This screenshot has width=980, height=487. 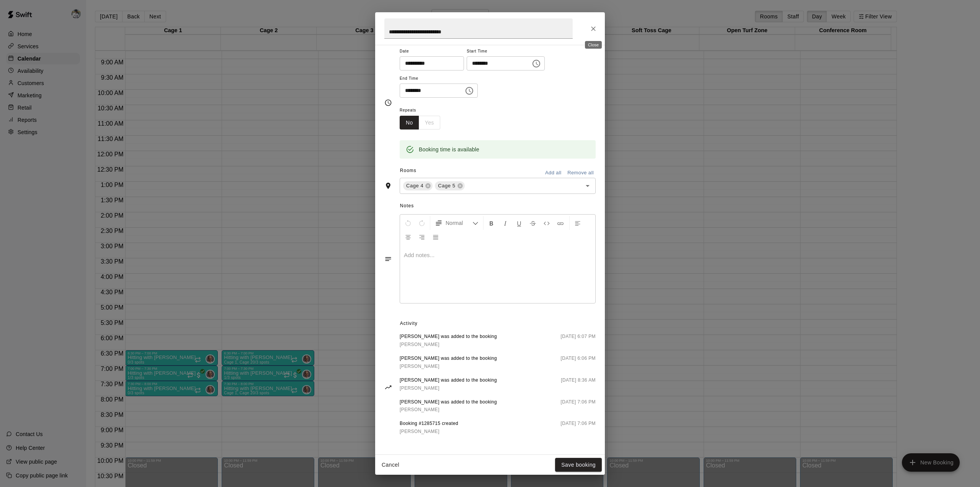 I want to click on button: Insert Link, so click(x=560, y=223).